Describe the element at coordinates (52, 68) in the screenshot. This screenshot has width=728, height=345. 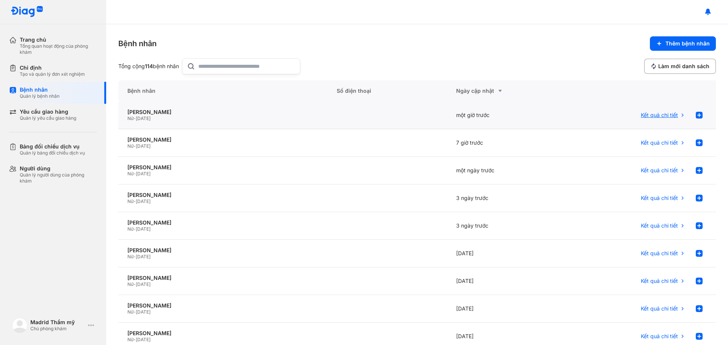
I see `div: Chỉ định` at that location.